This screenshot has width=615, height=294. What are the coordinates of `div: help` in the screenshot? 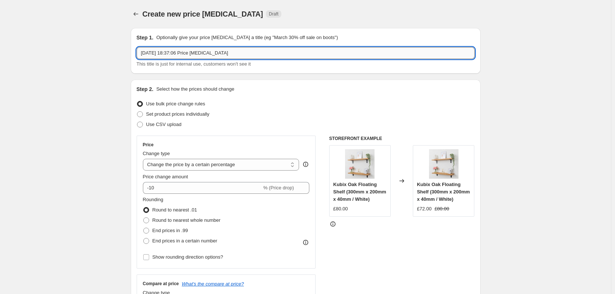 It's located at (306, 164).